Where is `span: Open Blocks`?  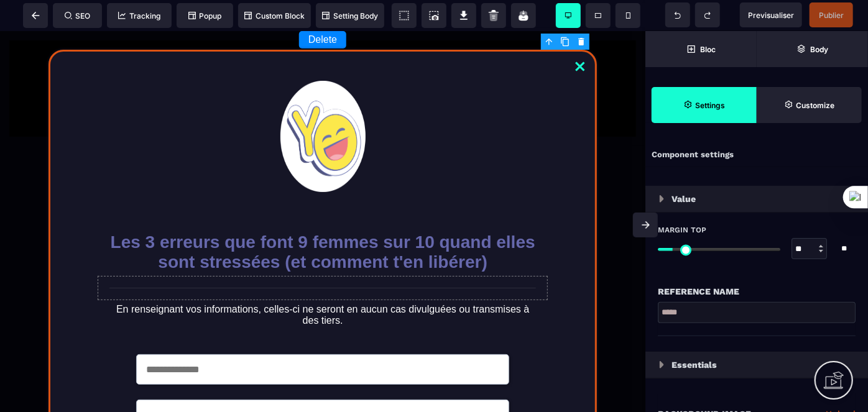 span: Open Blocks is located at coordinates (701, 49).